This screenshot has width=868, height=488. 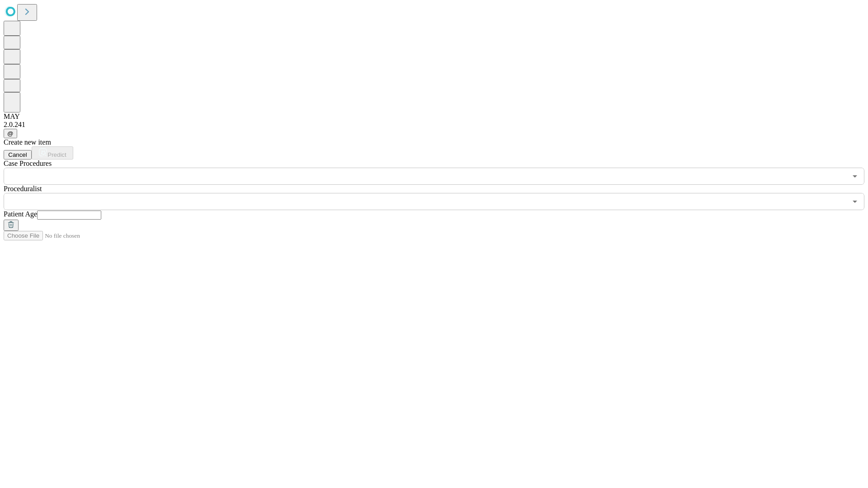 I want to click on span: Patient Age, so click(x=21, y=214).